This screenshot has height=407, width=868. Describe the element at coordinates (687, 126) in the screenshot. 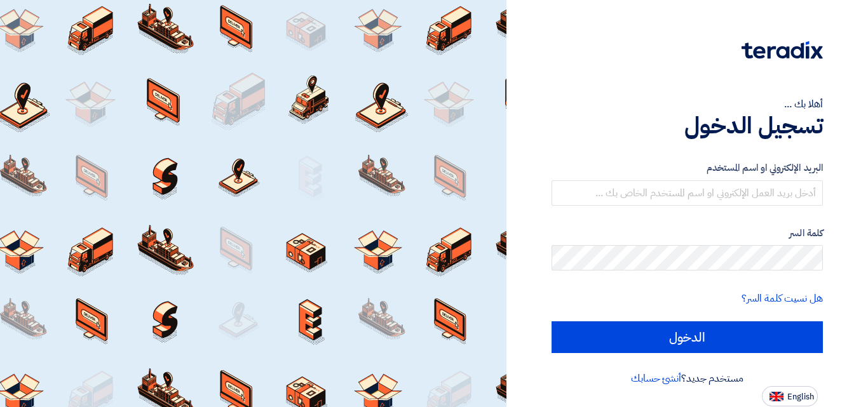

I see `h1: تسجيل الدخول` at that location.